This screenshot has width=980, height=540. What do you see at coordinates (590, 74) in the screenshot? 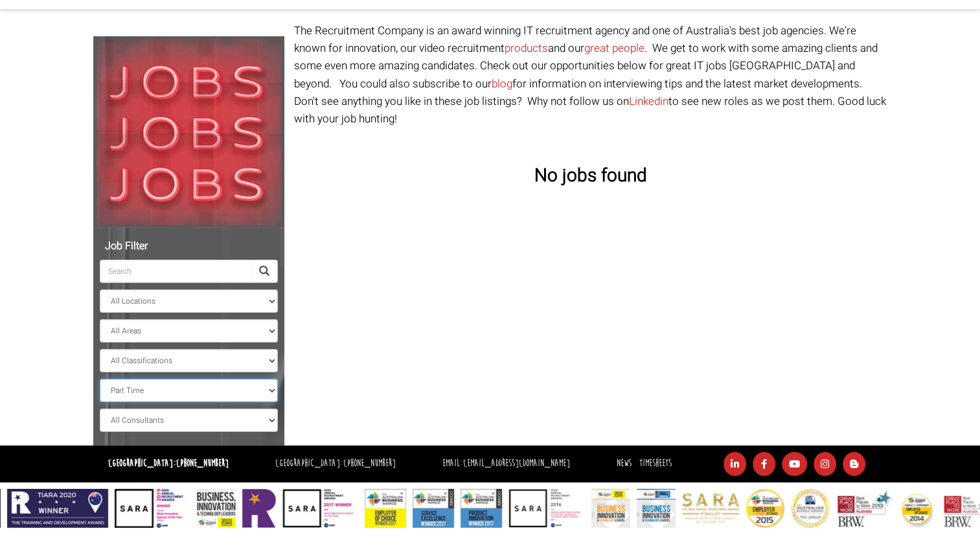
I see `p: The Recruitment Company is an award winning IT recruitment agency and one of Australia's best job...` at bounding box center [590, 74].